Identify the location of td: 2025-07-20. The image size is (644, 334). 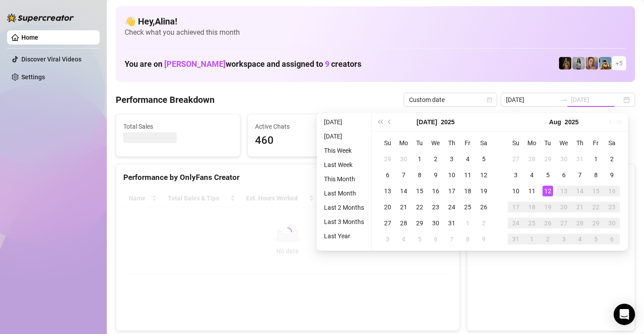
(388, 207).